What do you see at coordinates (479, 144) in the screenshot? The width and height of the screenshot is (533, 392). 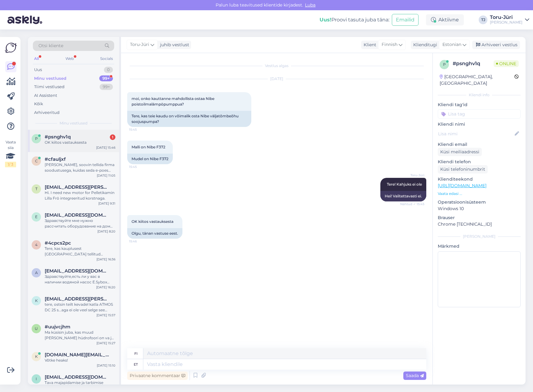 I see `p: Kliendi email` at bounding box center [479, 144].